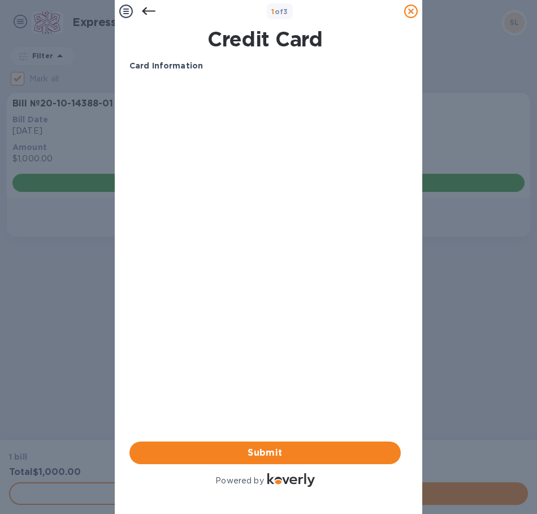 This screenshot has width=537, height=514. What do you see at coordinates (265, 453) in the screenshot?
I see `span: Submit` at bounding box center [265, 453].